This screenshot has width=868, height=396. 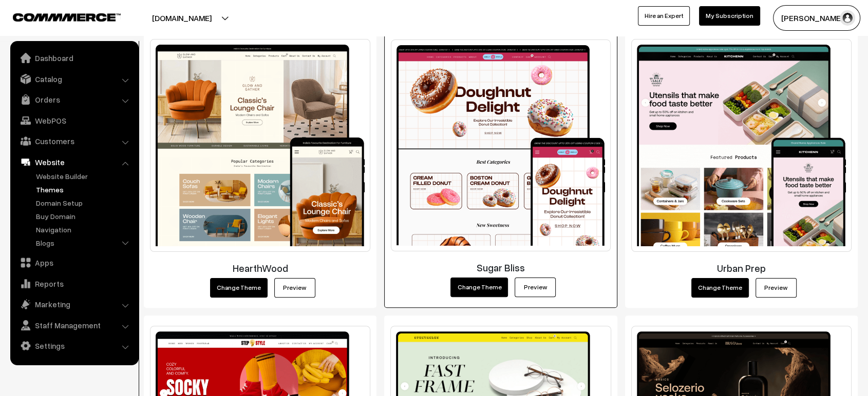 I want to click on a: Buy Domain, so click(x=84, y=216).